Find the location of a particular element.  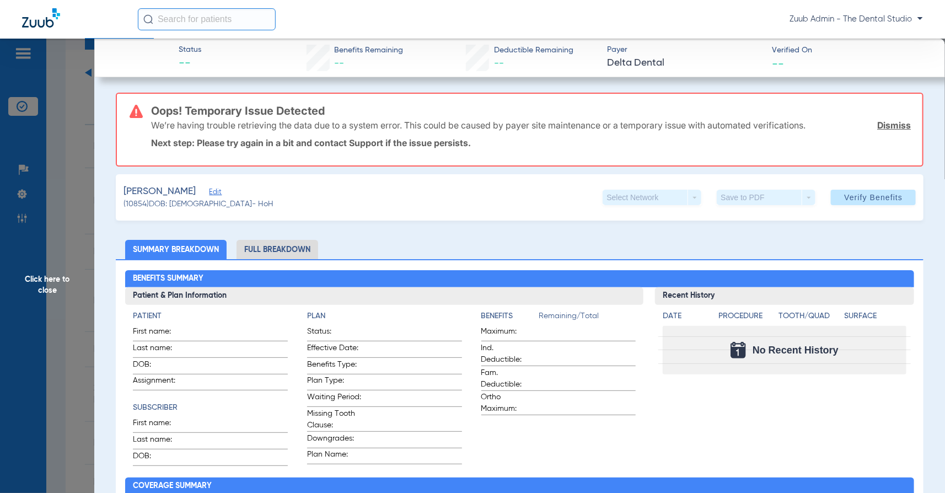

h3: Oops! Temporary Issue Detected is located at coordinates (531, 111).